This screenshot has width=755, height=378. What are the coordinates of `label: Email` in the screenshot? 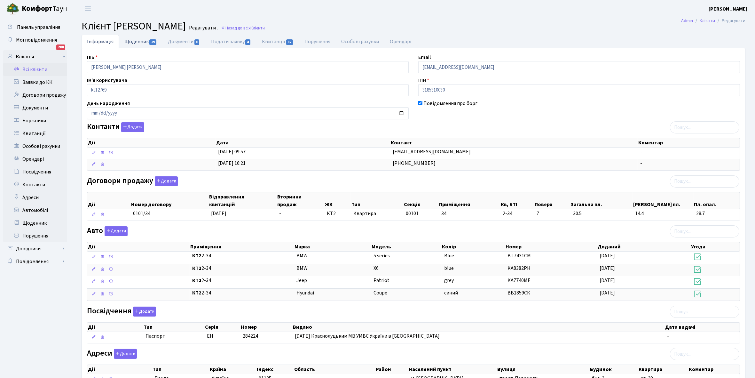 It's located at (424, 57).